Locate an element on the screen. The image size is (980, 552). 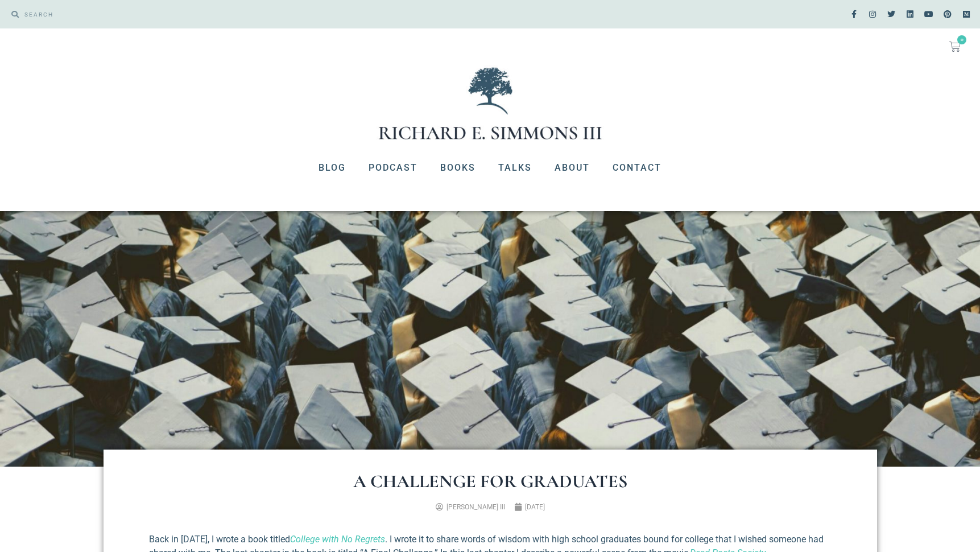
h1: A Challenge for Graduates is located at coordinates (490, 481).